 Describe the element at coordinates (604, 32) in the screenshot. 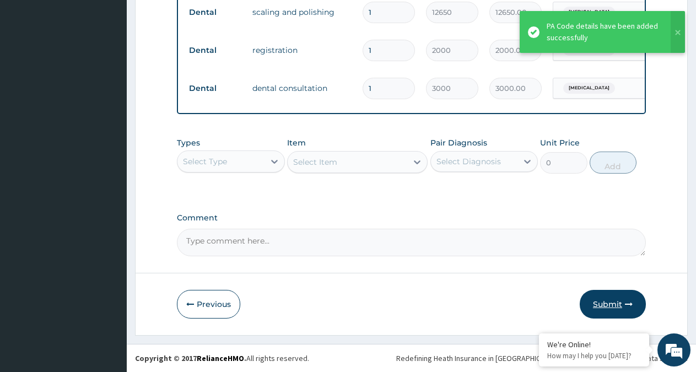

I see `div: PA Code details have been added successfully` at that location.